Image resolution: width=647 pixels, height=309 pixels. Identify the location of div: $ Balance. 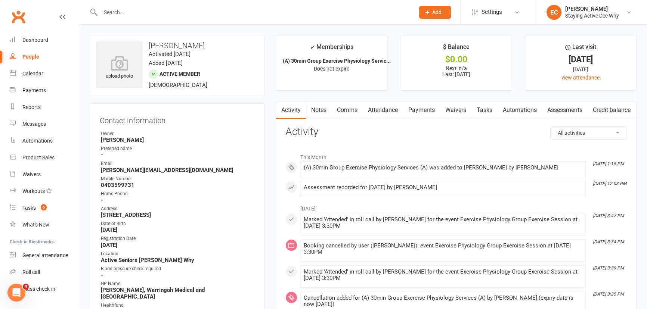
(456, 49).